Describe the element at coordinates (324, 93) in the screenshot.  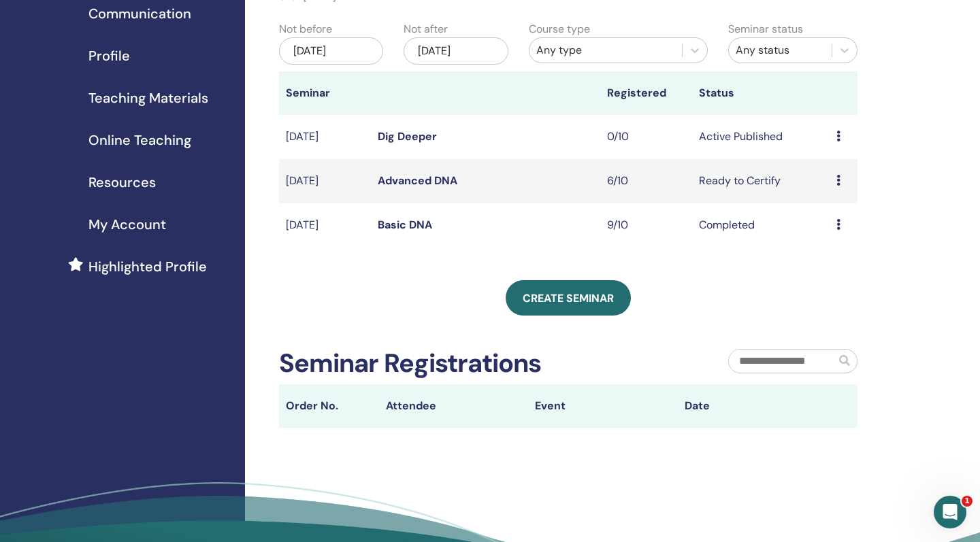
I see `th: Seminar` at that location.